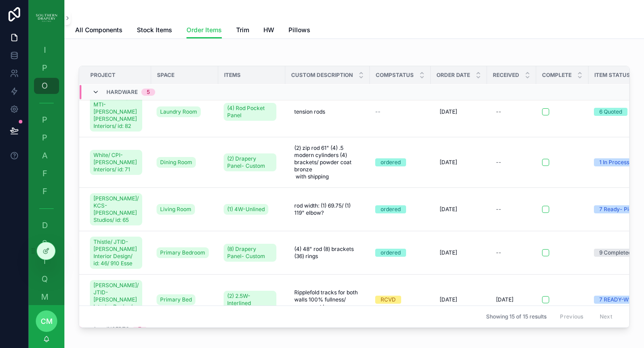  What do you see at coordinates (45, 297) in the screenshot?
I see `span: M` at bounding box center [45, 297].